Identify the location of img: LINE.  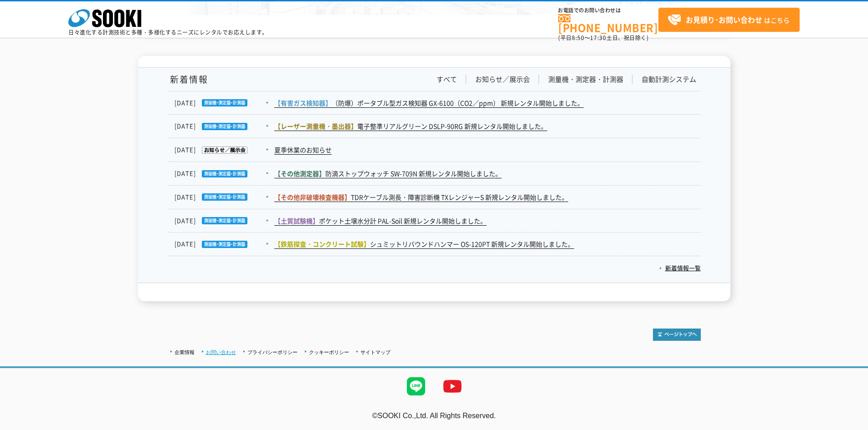
(416, 387).